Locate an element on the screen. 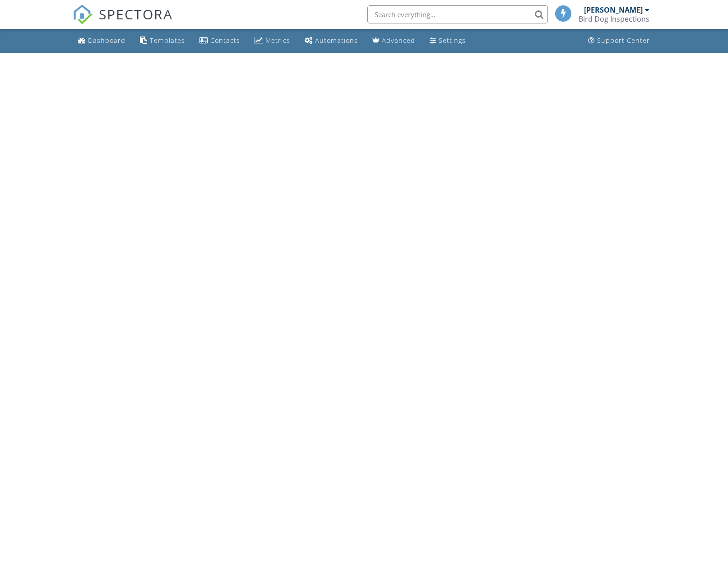 This screenshot has width=728, height=578. a: Templates is located at coordinates (162, 40).